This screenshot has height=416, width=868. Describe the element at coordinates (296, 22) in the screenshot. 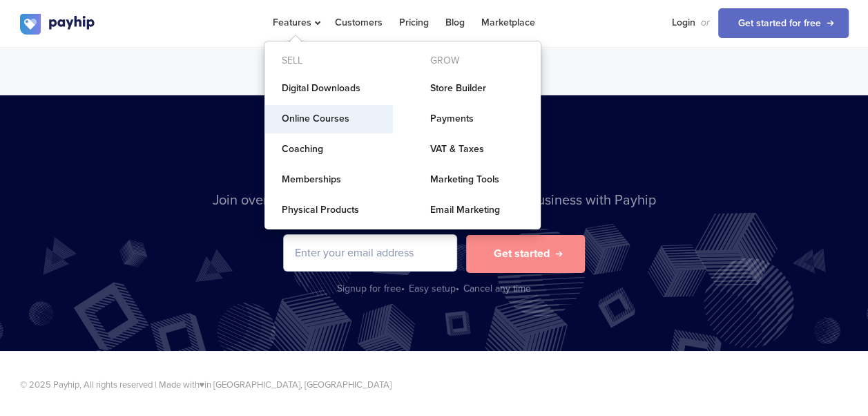

I see `span: Features` at that location.